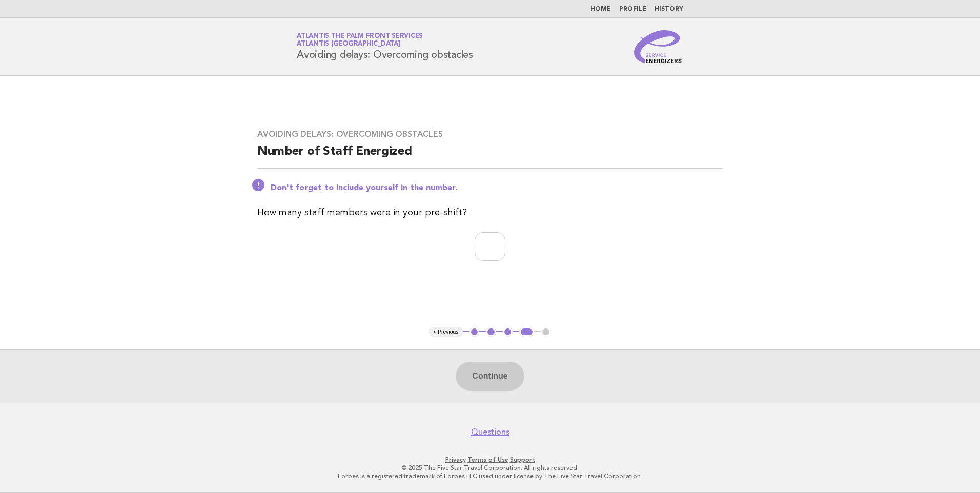  Describe the element at coordinates (659, 47) in the screenshot. I see `img: Service Energizers` at that location.